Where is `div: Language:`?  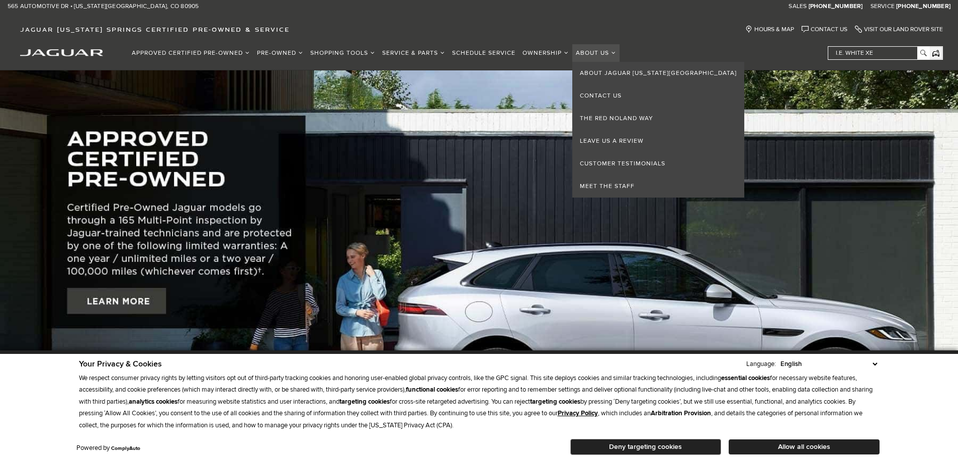
div: Language: is located at coordinates (761, 364).